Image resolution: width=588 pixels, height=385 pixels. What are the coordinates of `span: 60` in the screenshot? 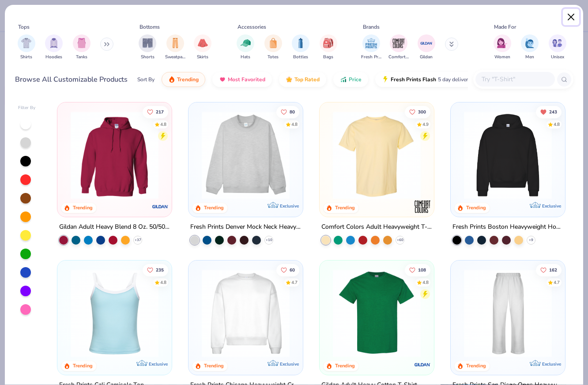 It's located at (292, 270).